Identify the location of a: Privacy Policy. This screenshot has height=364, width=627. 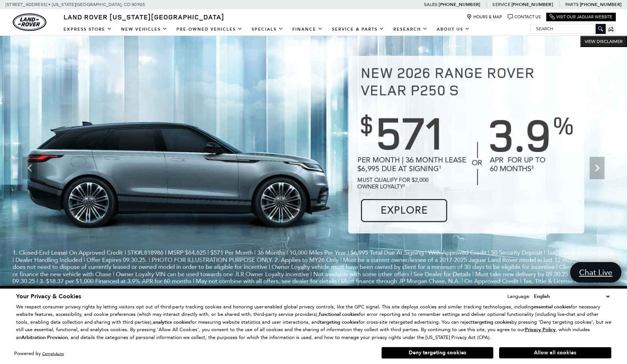
(540, 329).